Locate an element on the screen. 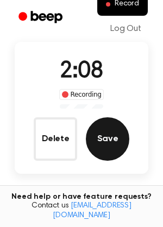 Image resolution: width=163 pixels, height=227 pixels. div: Recording is located at coordinates (81, 94).